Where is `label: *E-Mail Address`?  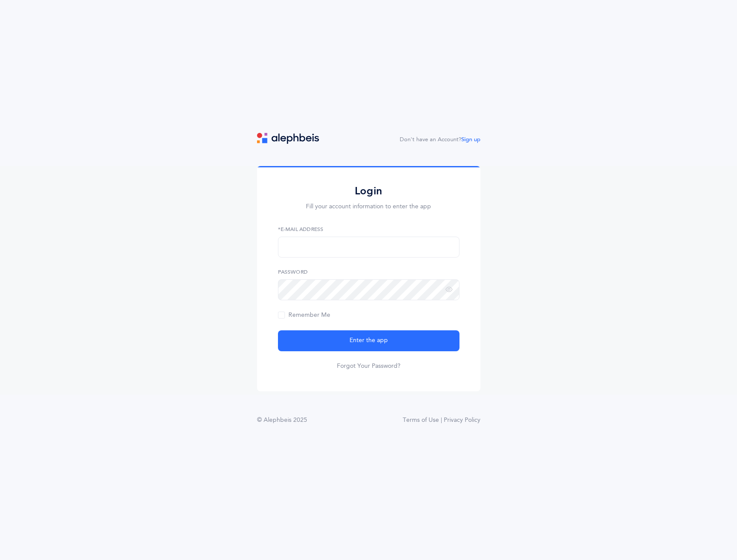 label: *E-Mail Address is located at coordinates (368, 229).